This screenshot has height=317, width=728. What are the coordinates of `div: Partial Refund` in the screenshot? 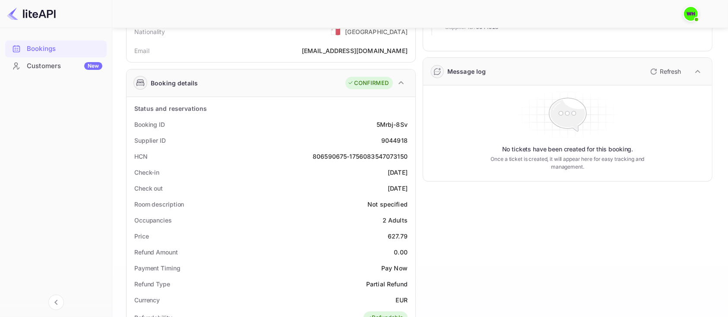 It's located at (387, 284).